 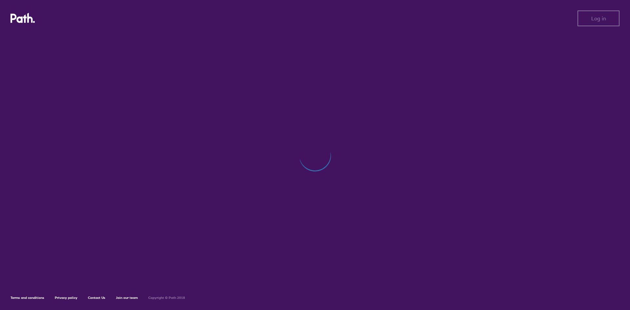 What do you see at coordinates (127, 297) in the screenshot?
I see `a: Join our team` at bounding box center [127, 297].